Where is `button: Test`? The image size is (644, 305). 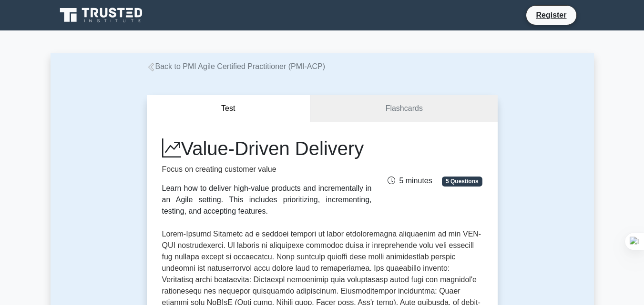
button: Test is located at coordinates (229, 108).